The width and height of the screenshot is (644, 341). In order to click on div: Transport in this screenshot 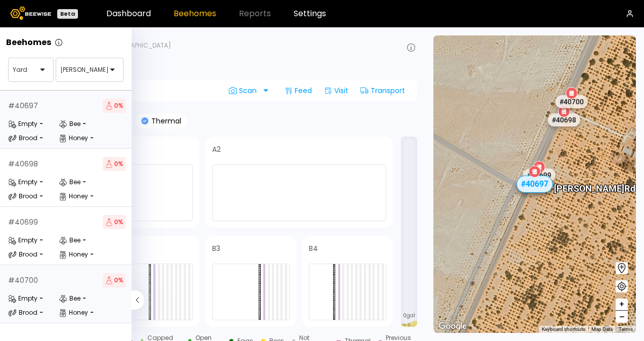, I will do `click(383, 90)`.